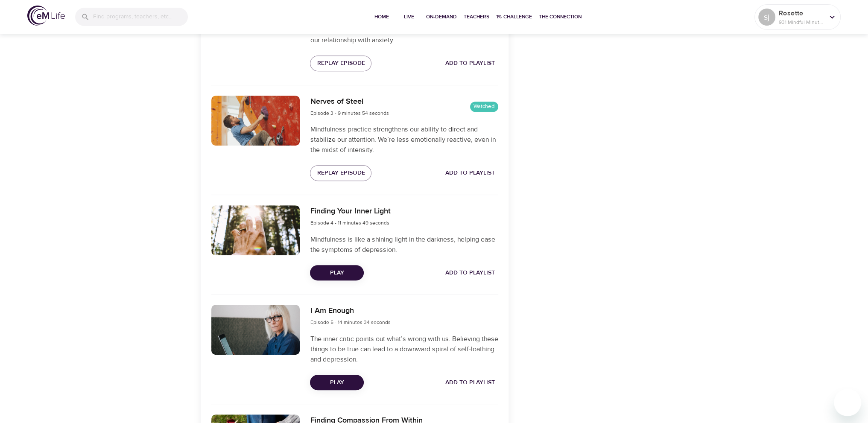  Describe the element at coordinates (350, 102) in the screenshot. I see `h6: Nerves of Steel` at that location.